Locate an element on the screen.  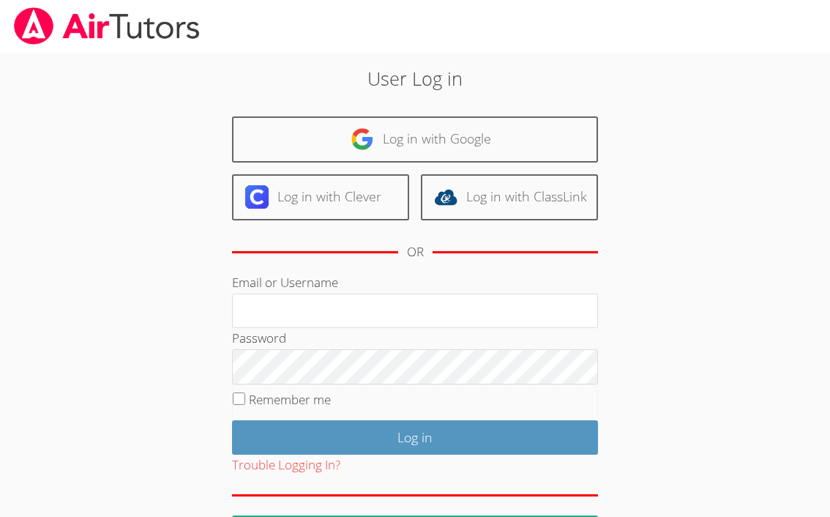
label: Remember me is located at coordinates (290, 399).